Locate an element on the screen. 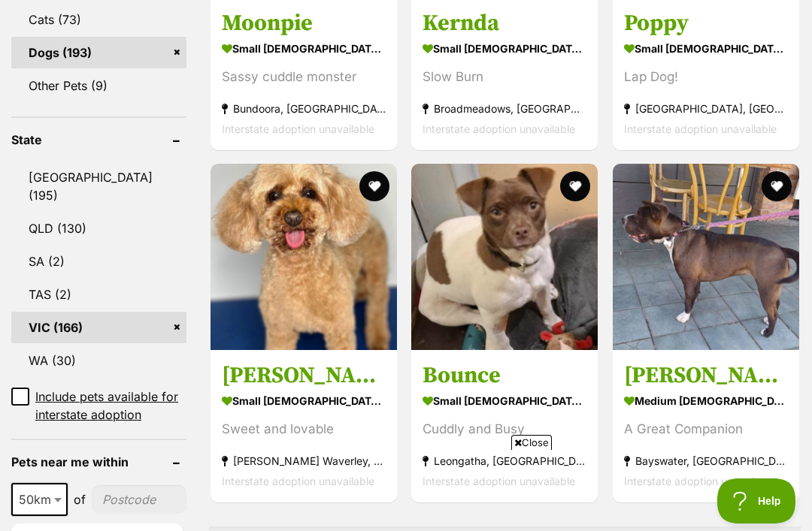  a: WA (30) is located at coordinates (99, 361).